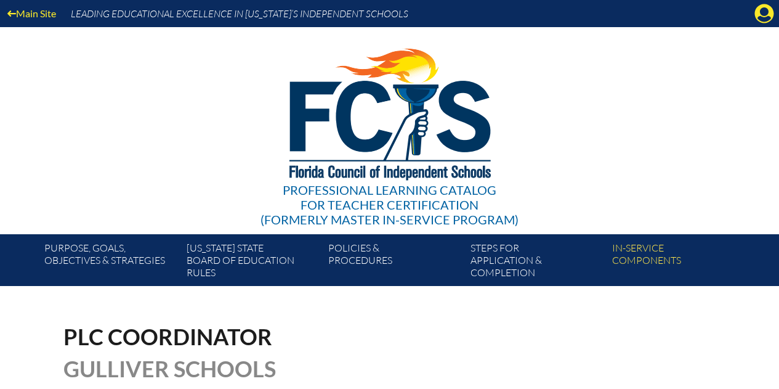 This screenshot has width=779, height=389. What do you see at coordinates (31, 13) in the screenshot?
I see `a: Main Site` at bounding box center [31, 13].